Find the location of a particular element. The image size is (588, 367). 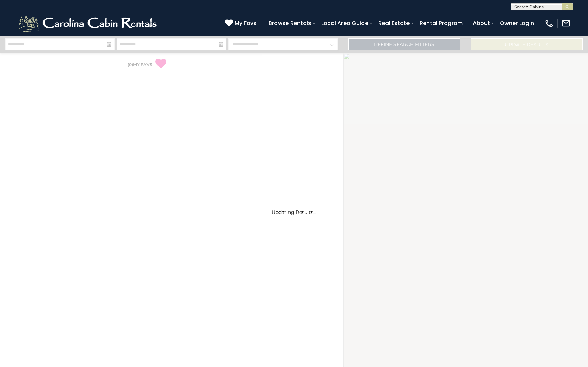

img: phone-regular-white.png is located at coordinates (549, 23).